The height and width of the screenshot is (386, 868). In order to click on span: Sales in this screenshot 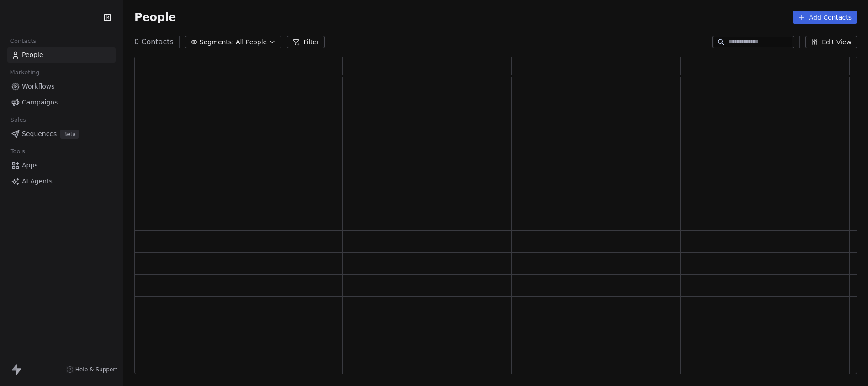, I will do `click(19, 120)`.